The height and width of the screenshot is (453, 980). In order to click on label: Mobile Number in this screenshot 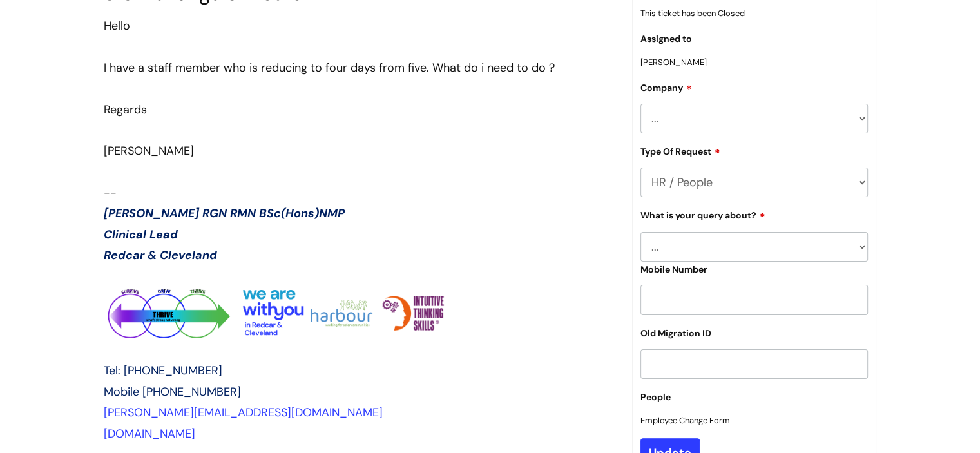, I will do `click(674, 270)`.